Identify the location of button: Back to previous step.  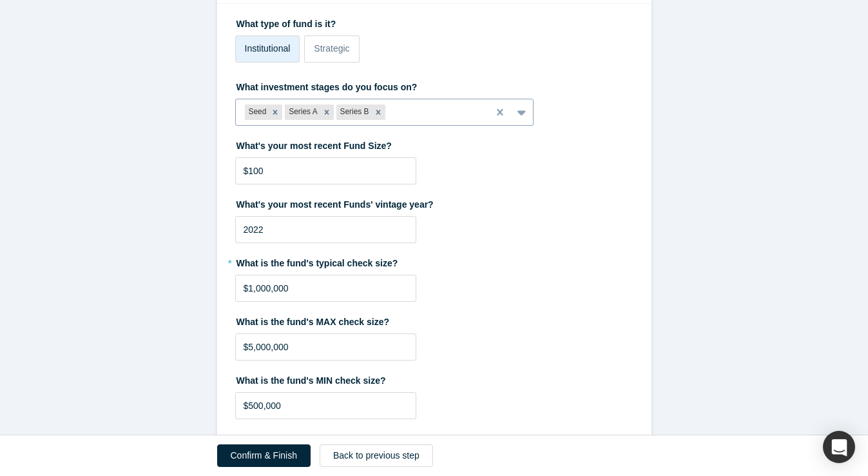
(377, 456).